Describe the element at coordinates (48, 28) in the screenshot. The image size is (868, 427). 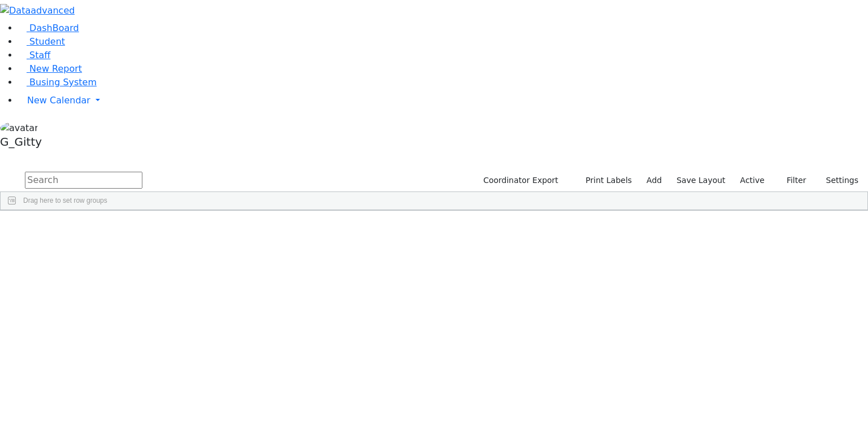
I see `a: DashBoard` at that location.